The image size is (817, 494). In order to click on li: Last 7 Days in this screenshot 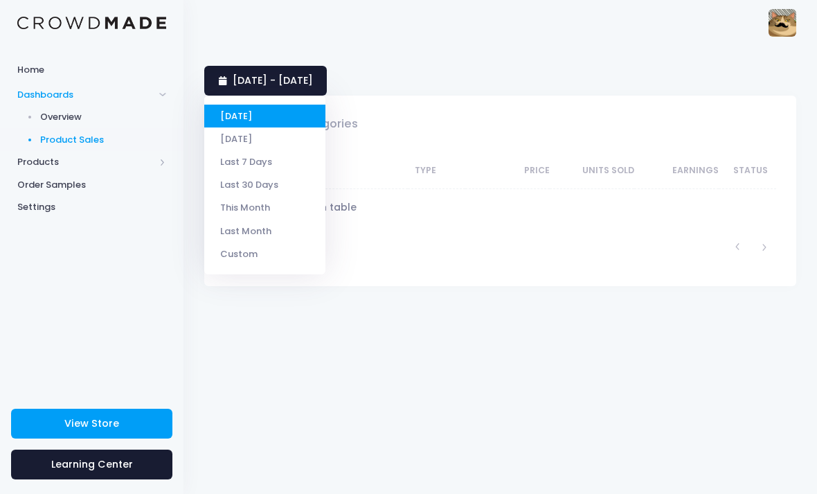, I will do `click(264, 161)`.